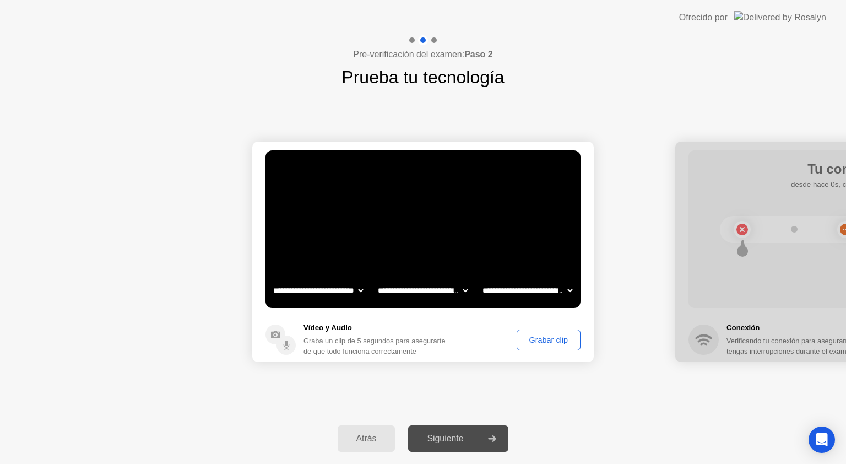 The image size is (846, 464). What do you see at coordinates (780, 17) in the screenshot?
I see `img: Delivered by Rosalyn` at bounding box center [780, 17].